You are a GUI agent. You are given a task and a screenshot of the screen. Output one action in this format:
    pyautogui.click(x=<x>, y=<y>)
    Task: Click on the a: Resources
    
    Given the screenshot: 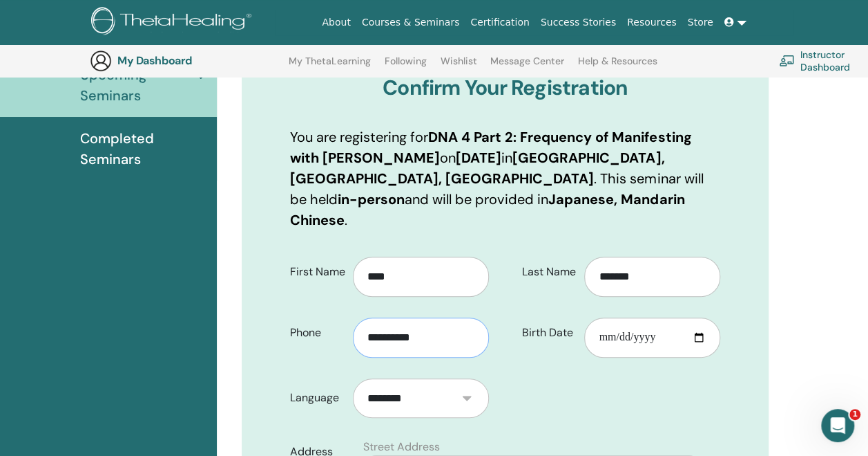 What is the action you would take?
    pyautogui.click(x=652, y=23)
    